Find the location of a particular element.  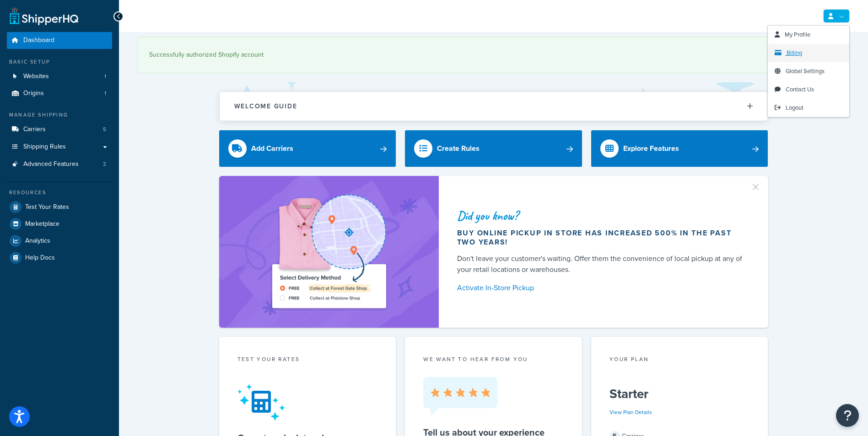

li: Analytics is located at coordinates (60, 241).